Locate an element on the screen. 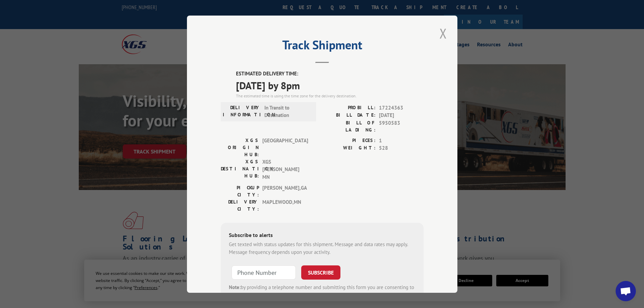  label: BILL OF LADING: is located at coordinates (349, 126).